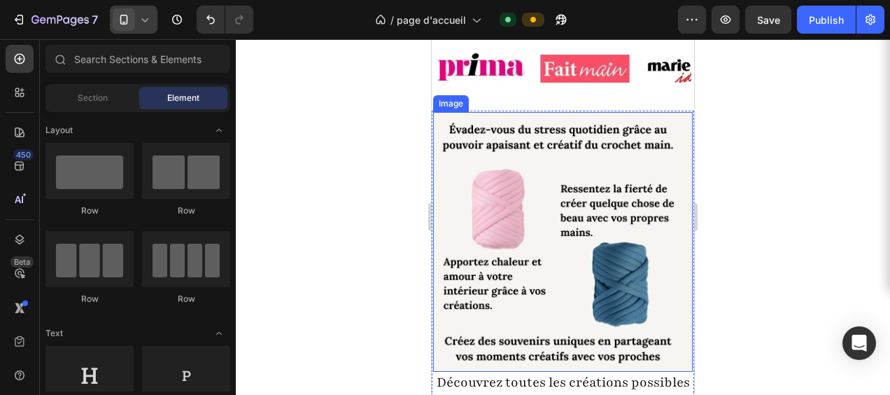 The height and width of the screenshot is (395, 890). What do you see at coordinates (22, 262) in the screenshot?
I see `div: Beta` at bounding box center [22, 262].